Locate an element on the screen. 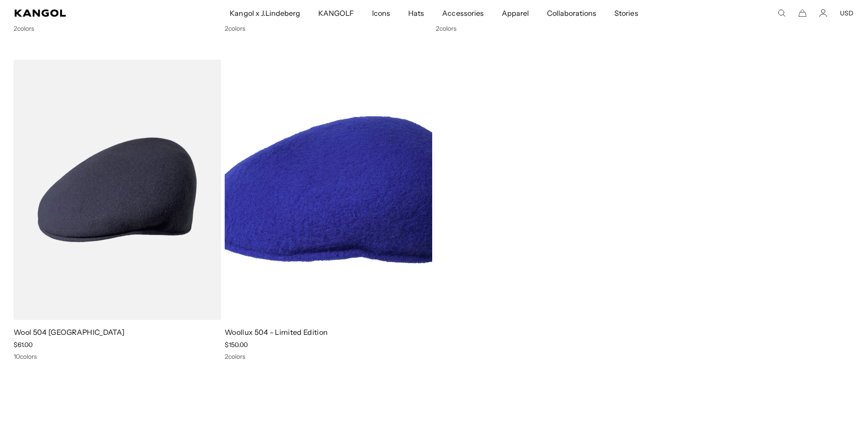 This screenshot has height=427, width=868. summary: Search here is located at coordinates (782, 13).